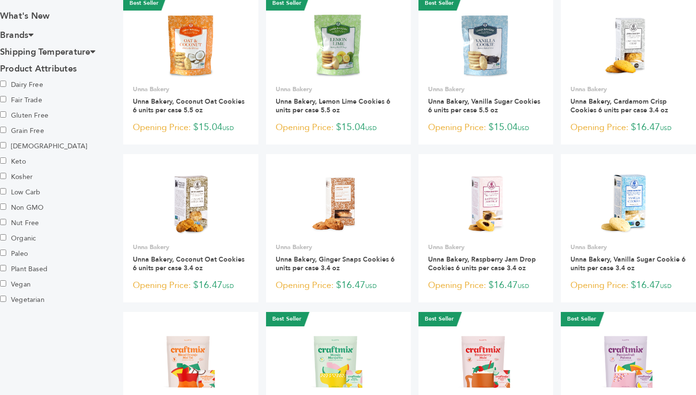 The width and height of the screenshot is (696, 395). I want to click on a: Unna Bakery, Ginger Snaps Cookies 6 units per case 3.4 oz, so click(335, 263).